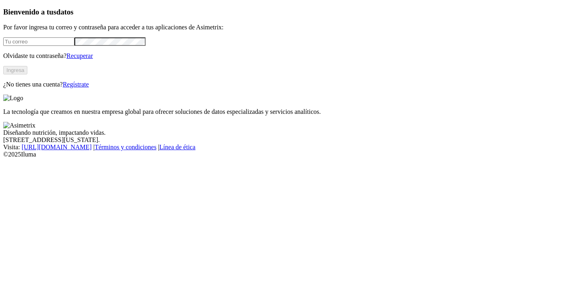 The height and width of the screenshot is (282, 572). Describe the element at coordinates (286, 133) in the screenshot. I see `div: Diseñando nutrición, impactando vidas.` at that location.